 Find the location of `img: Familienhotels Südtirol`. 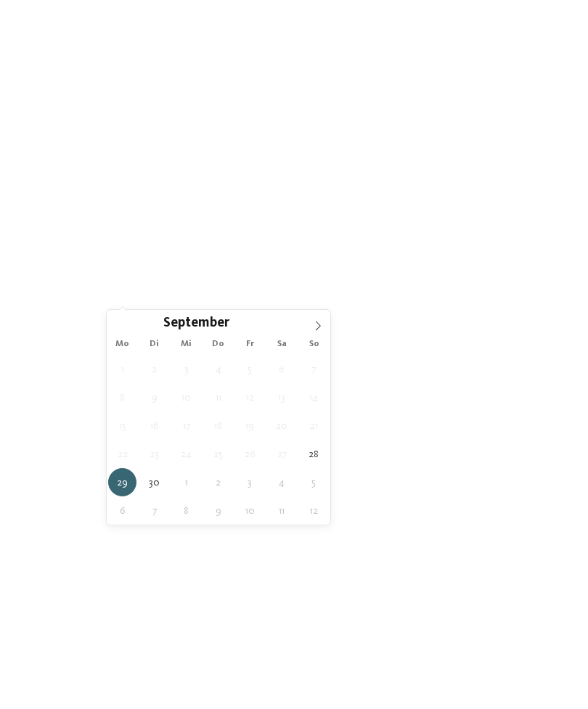

img: Familienhotels Südtirol is located at coordinates (552, 33).